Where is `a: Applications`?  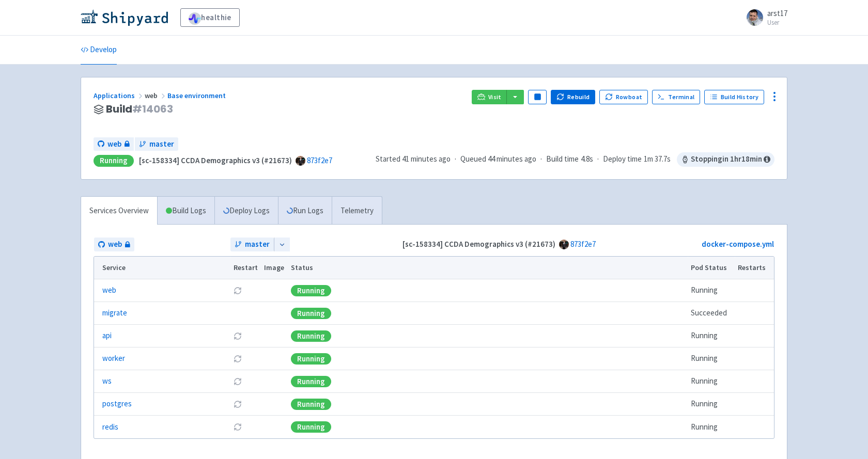 a: Applications is located at coordinates (119, 96).